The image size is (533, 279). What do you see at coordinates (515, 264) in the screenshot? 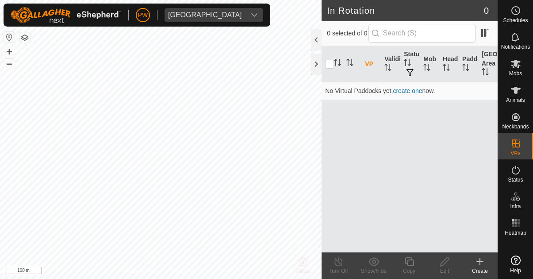
I see `a: Help` at bounding box center [515, 264].